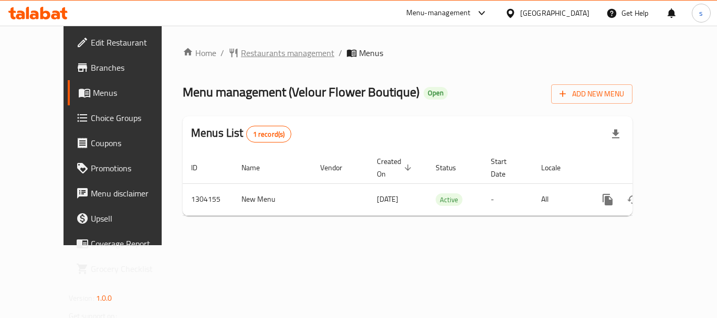 This screenshot has width=717, height=318. I want to click on button: Change Status, so click(633, 200).